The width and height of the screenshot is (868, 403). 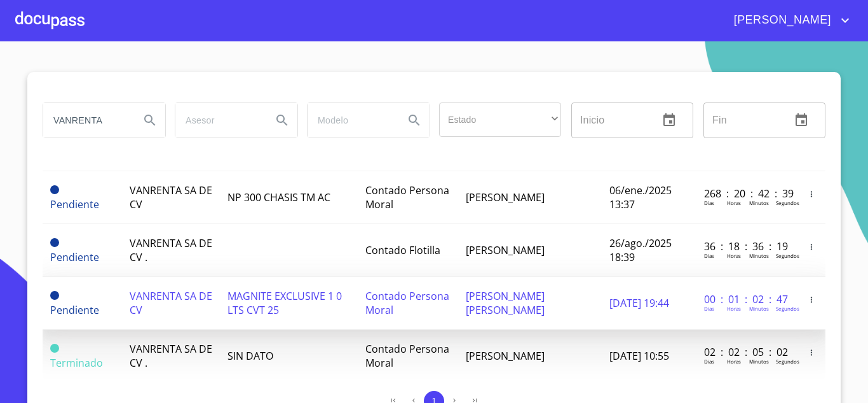 What do you see at coordinates (640, 197) in the screenshot?
I see `span: 06/ene./2025 13:37` at bounding box center [640, 197].